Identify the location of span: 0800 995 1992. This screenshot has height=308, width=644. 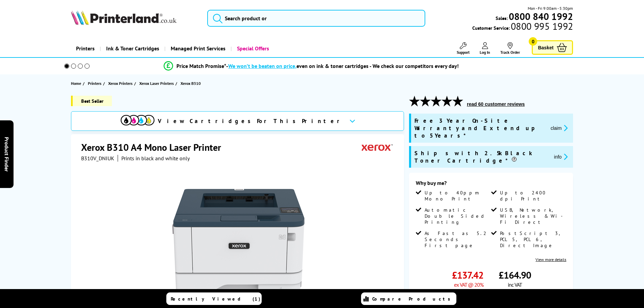
(541, 26).